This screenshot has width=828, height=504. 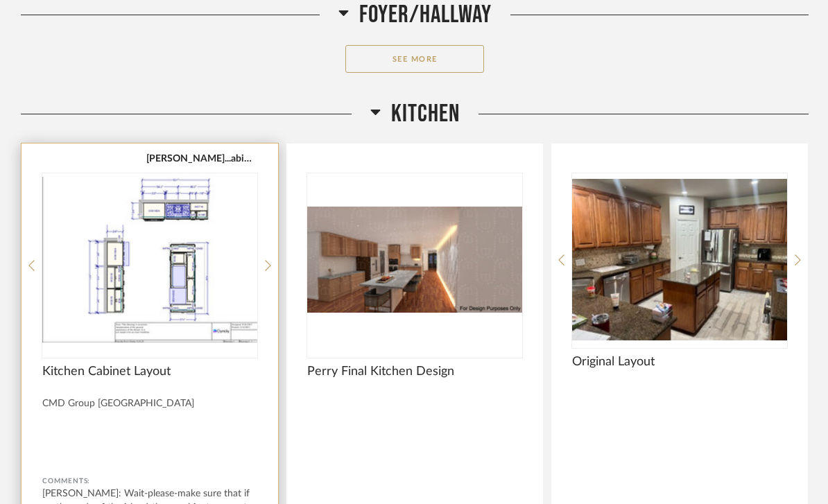 What do you see at coordinates (415, 59) in the screenshot?
I see `button: See More` at bounding box center [415, 59].